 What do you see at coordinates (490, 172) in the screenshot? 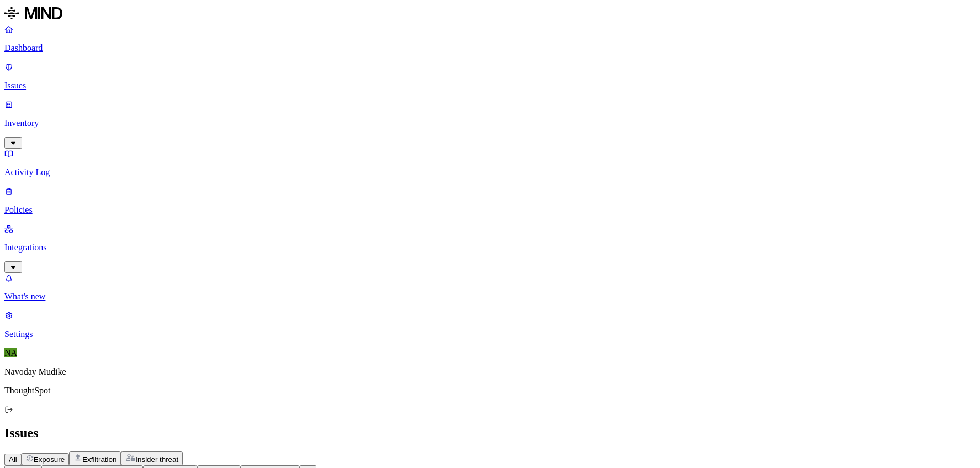
I see `p: Activity Log` at bounding box center [490, 172].